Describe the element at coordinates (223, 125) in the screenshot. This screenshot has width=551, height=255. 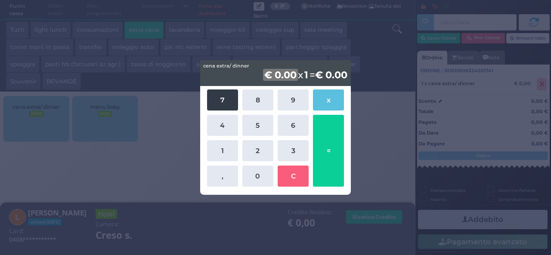
I see `button: 4` at that location.